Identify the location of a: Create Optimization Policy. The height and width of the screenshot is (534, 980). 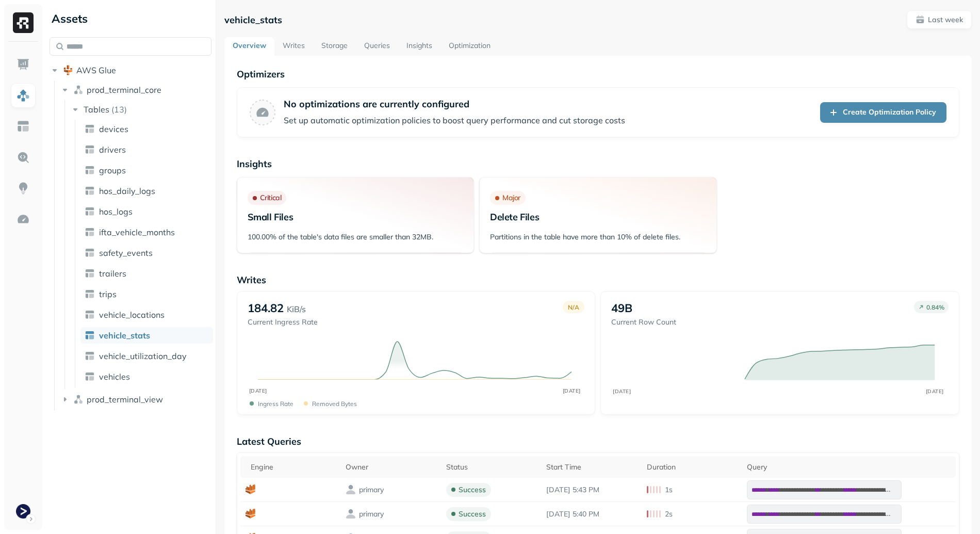
(883, 112).